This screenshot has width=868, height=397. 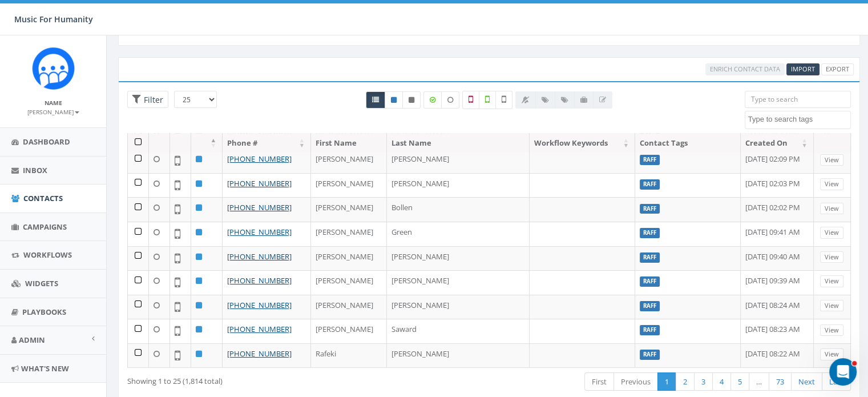 What do you see at coordinates (685, 382) in the screenshot?
I see `a: 2` at bounding box center [685, 382].